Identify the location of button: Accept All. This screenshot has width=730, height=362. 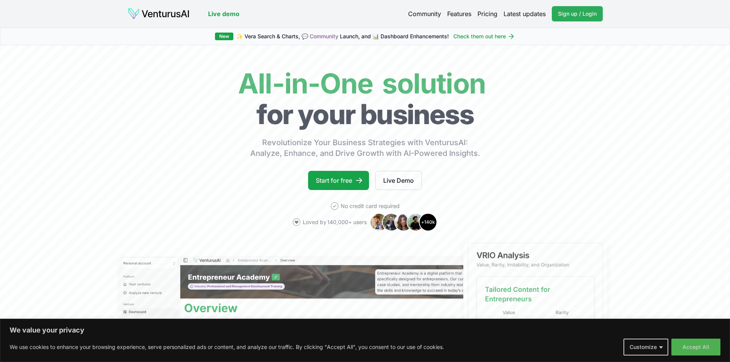
(696, 347).